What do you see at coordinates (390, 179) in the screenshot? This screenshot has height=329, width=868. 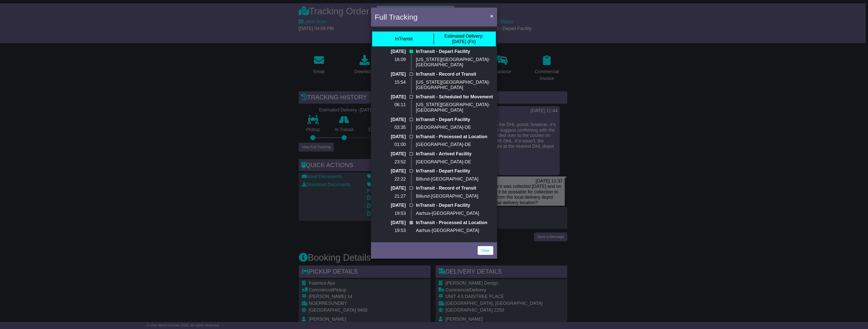 I see `p: 22:22` at bounding box center [390, 179].